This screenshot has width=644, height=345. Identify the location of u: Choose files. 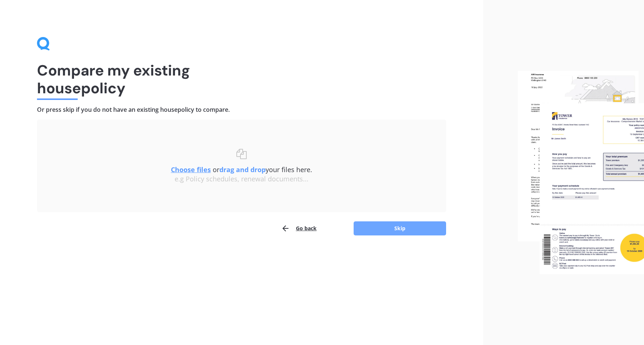
(191, 170).